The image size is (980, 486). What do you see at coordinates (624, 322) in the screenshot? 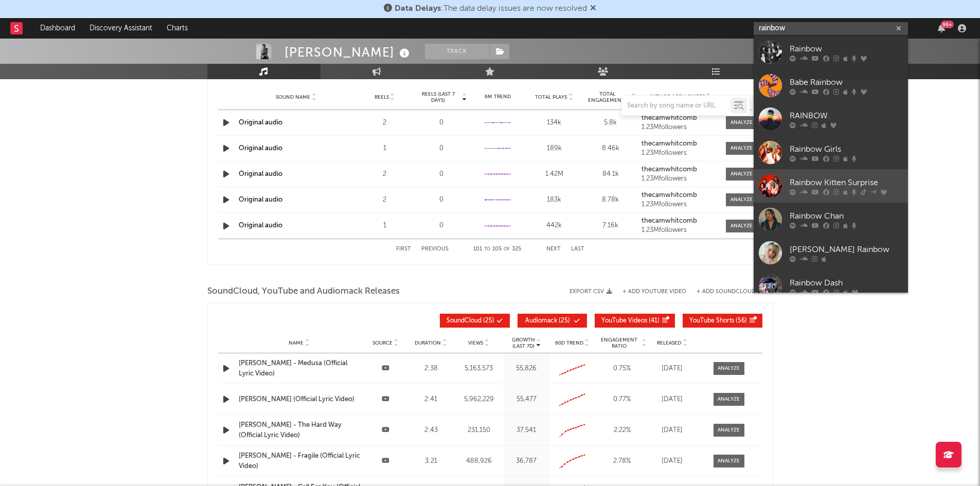
I see `span: YouTube Videos` at bounding box center [624, 322].